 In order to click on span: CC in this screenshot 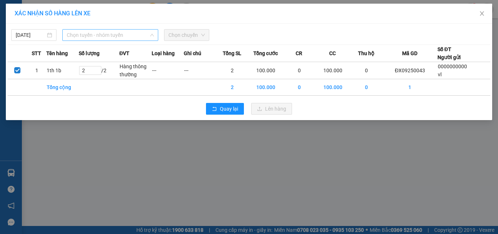, I will do `click(332, 53)`.